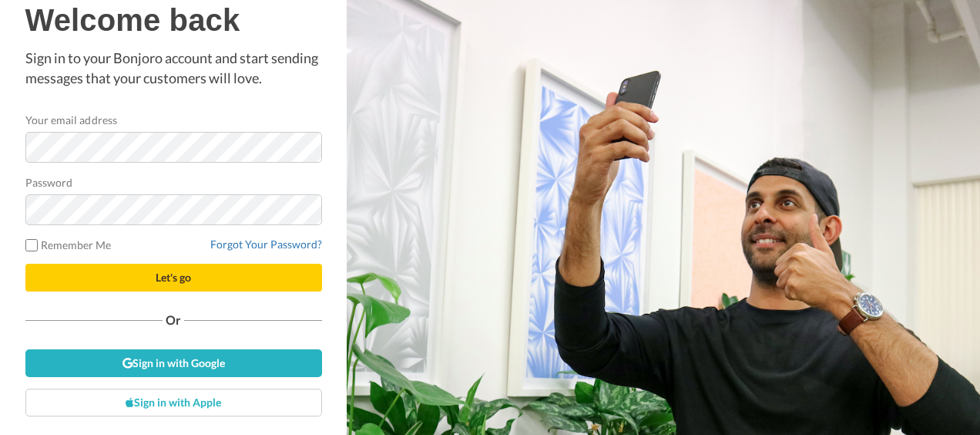 The height and width of the screenshot is (435, 980). I want to click on p: Sign in to your Bonjoro account and start sending messages that your customers will love., so click(174, 68).